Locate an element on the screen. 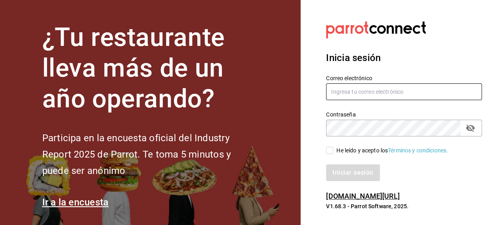  h3: Inicia sesión is located at coordinates (404, 58).